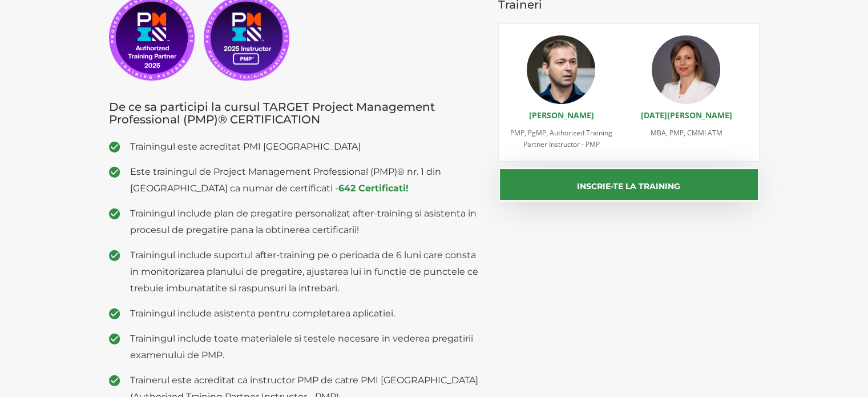 The image size is (868, 397). What do you see at coordinates (373, 188) in the screenshot?
I see `a: 642 Certificati!` at bounding box center [373, 188].